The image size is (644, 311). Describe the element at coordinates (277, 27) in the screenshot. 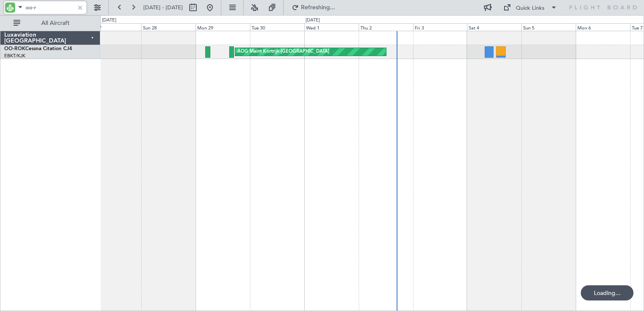

I see `div: Tue 30` at that location.